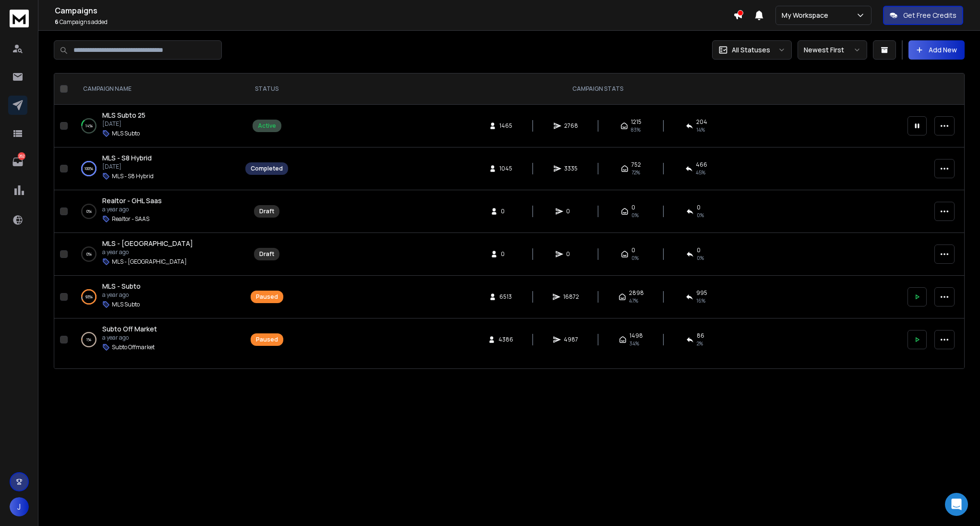 The width and height of the screenshot is (980, 526). I want to click on td: 0%Realtor - GHL Saasa year agoRealtor - SAAS, so click(155, 211).